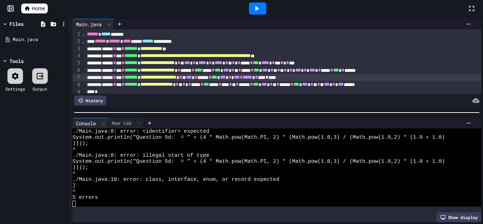 The width and height of the screenshot is (483, 224). Describe the element at coordinates (17, 24) in the screenshot. I see `div: Files` at that location.